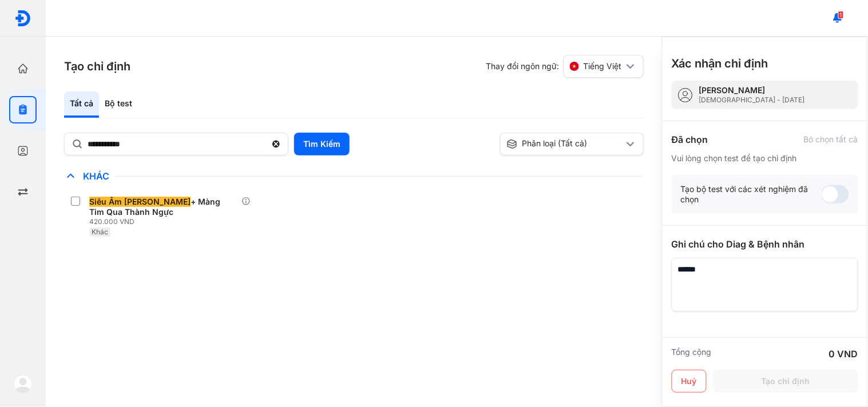  What do you see at coordinates (830, 139) in the screenshot?
I see `div: Bỏ chọn tất cả` at bounding box center [830, 139].